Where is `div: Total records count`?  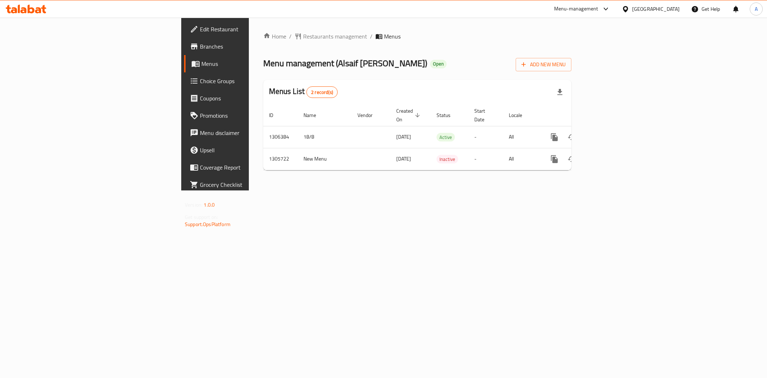 div: Total records count is located at coordinates (322, 92).